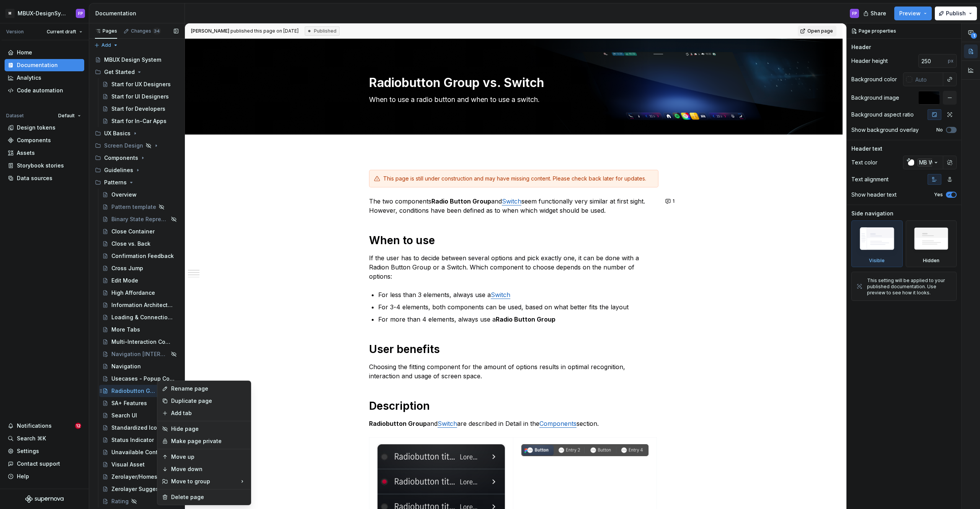 This screenshot has height=509, width=980. I want to click on div: Duplicate page, so click(209, 401).